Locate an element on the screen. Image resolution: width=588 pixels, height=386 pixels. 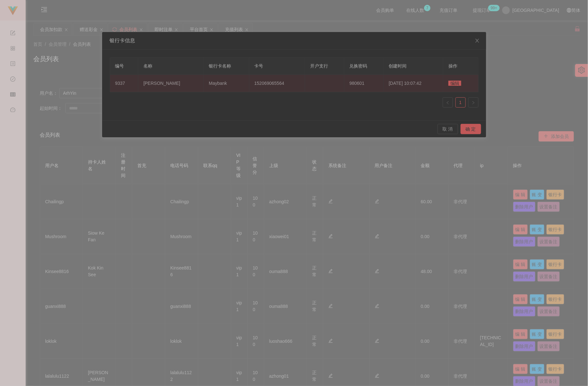
span: 开户支行 is located at coordinates (319, 66).